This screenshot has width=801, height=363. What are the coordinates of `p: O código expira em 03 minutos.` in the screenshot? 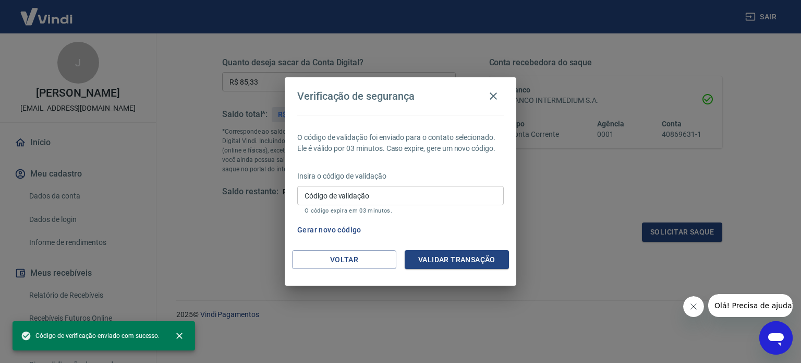 It's located at (401, 210).